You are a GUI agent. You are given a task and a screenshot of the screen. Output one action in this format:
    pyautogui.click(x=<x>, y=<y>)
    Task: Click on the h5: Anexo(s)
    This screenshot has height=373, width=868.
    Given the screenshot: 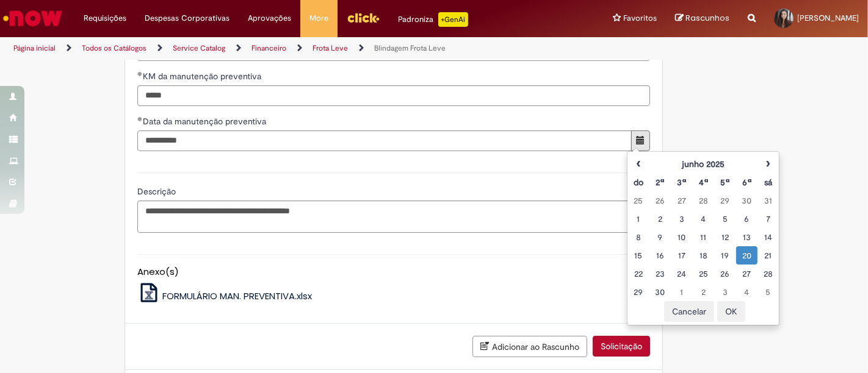 What is the action you would take?
    pyautogui.click(x=394, y=272)
    